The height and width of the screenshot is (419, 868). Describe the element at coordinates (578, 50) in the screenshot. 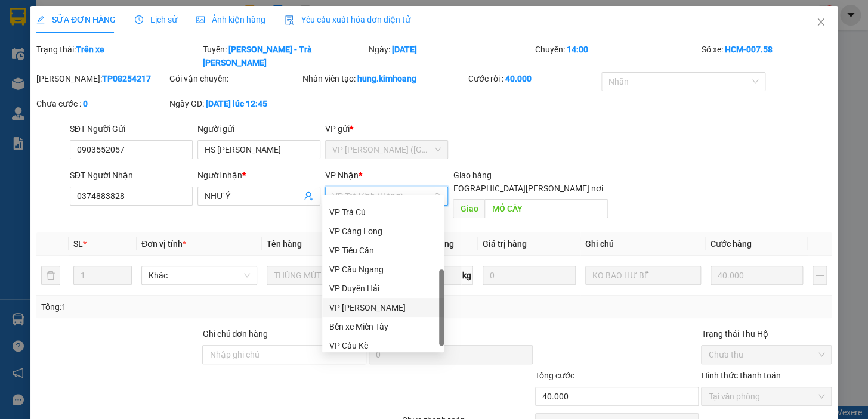

I see `b: 14:00` at that location.